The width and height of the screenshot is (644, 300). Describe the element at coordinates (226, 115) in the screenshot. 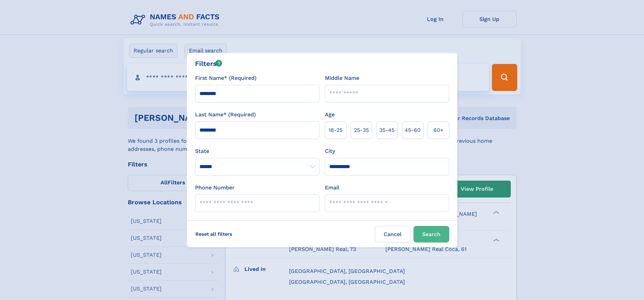

I see `label: Last Name* (Required)` at that location.